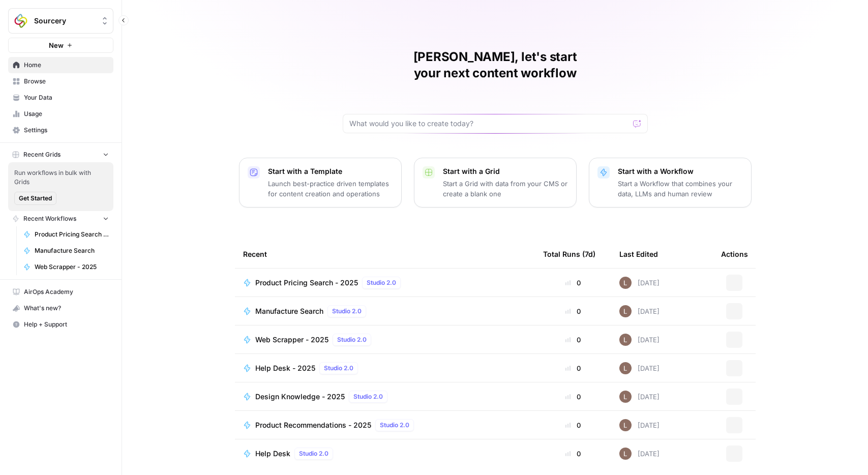  What do you see at coordinates (66, 130) in the screenshot?
I see `span: Settings` at bounding box center [66, 130].